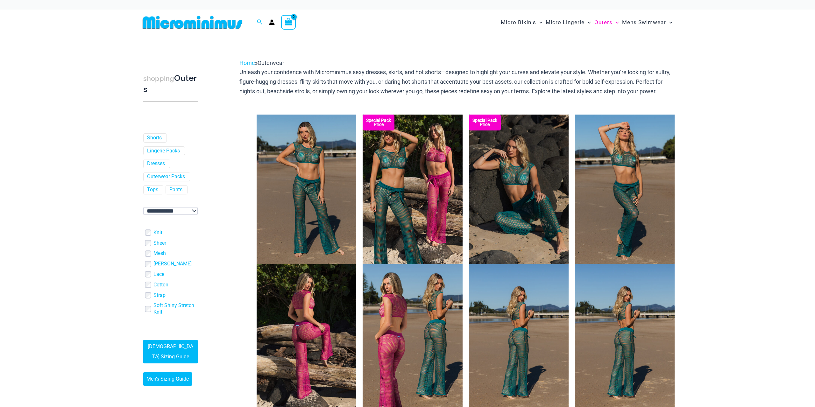 Image resolution: width=815 pixels, height=407 pixels. What do you see at coordinates (153, 190) in the screenshot?
I see `a: Tops` at bounding box center [153, 190].